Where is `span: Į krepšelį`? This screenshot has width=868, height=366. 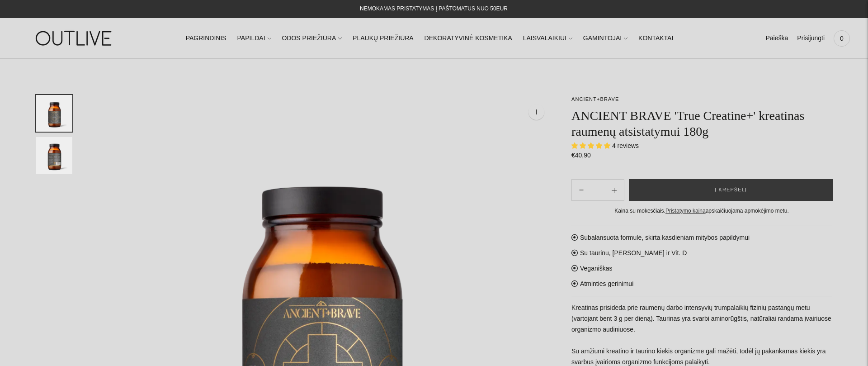
span: Į krepšelį is located at coordinates (730, 190).